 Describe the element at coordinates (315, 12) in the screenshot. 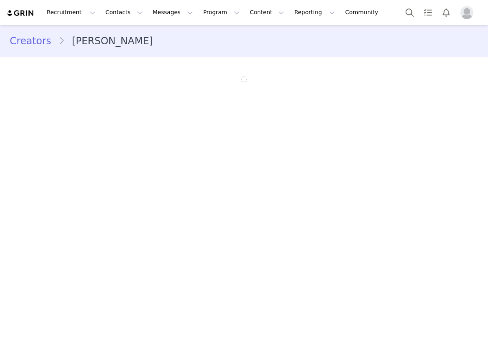

I see `button: Reporting` at that location.